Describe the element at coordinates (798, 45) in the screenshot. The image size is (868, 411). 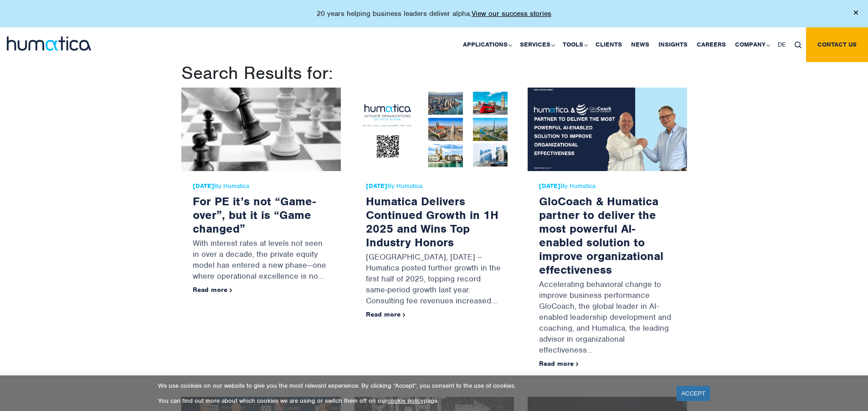
I see `img: search_icon` at that location.